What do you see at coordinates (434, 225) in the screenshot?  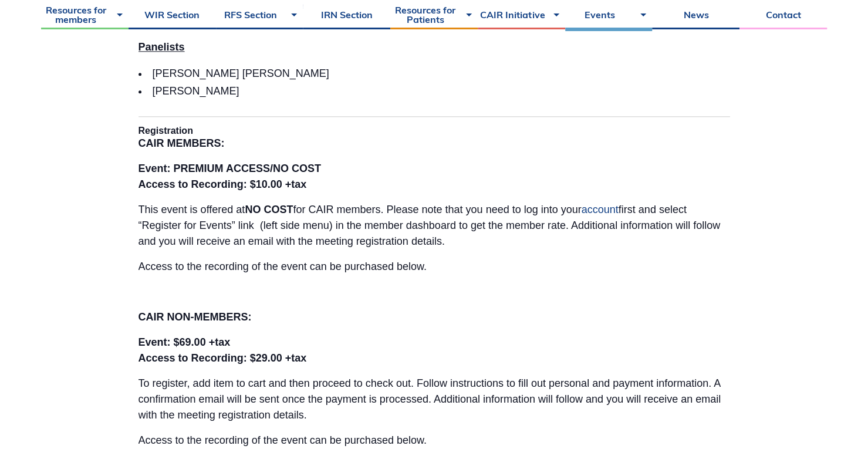 I see `p: This event is offered at for CAIR members. Please note that you need to log into your first and s...` at bounding box center [434, 225].